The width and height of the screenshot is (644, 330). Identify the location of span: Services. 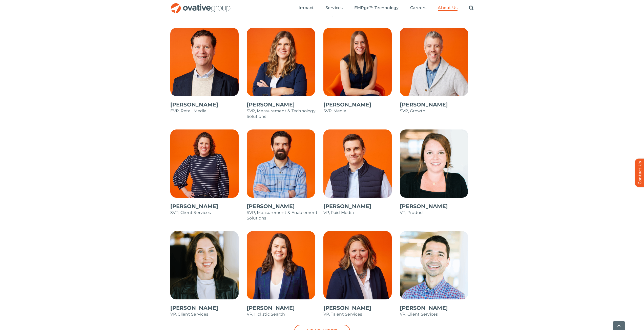
(334, 8).